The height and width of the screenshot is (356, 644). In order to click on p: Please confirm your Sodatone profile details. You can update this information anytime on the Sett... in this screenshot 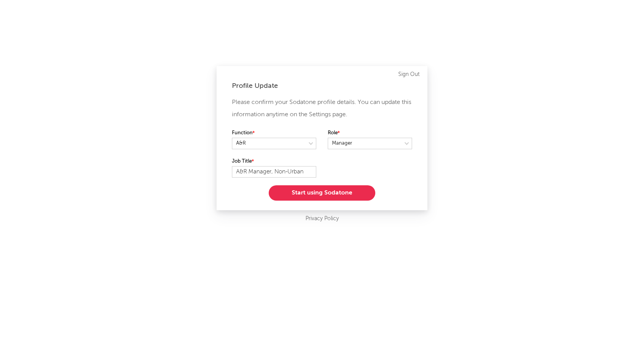, I will do `click(322, 109)`.